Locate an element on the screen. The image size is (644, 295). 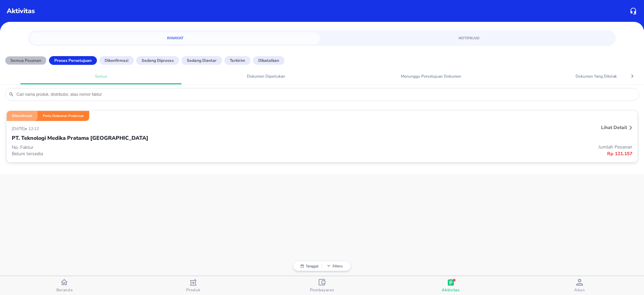
button: Dibatalkan is located at coordinates (269, 60).